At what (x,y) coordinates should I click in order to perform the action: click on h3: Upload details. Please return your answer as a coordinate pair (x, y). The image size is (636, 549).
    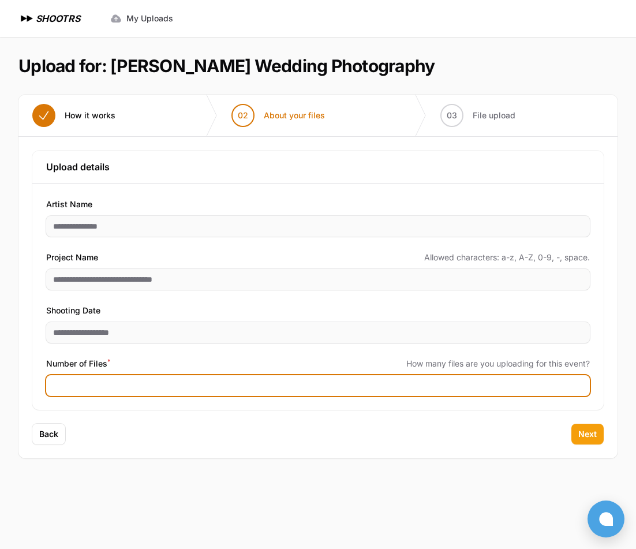
    Looking at the image, I should click on (318, 167).